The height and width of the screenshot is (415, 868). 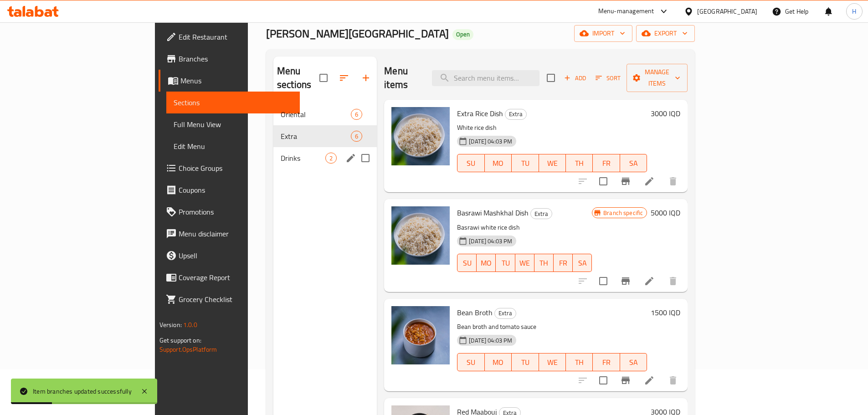 I want to click on span: Menus, so click(x=236, y=81).